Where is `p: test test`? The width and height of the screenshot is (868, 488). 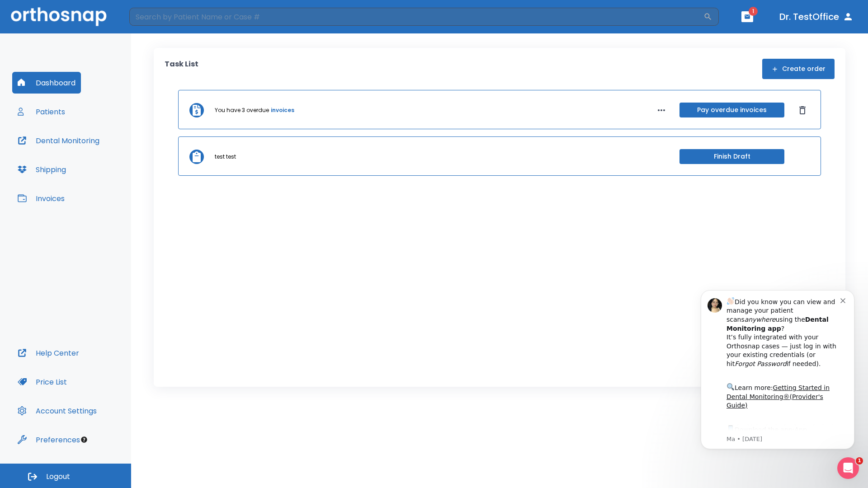
p: test test is located at coordinates (225, 157).